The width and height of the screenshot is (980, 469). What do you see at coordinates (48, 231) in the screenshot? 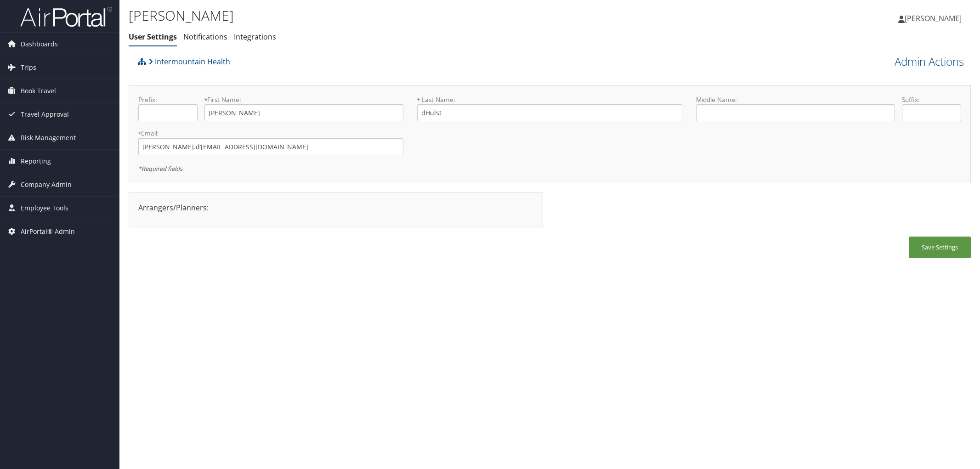
I see `span: AirPortal® Admin` at bounding box center [48, 231].